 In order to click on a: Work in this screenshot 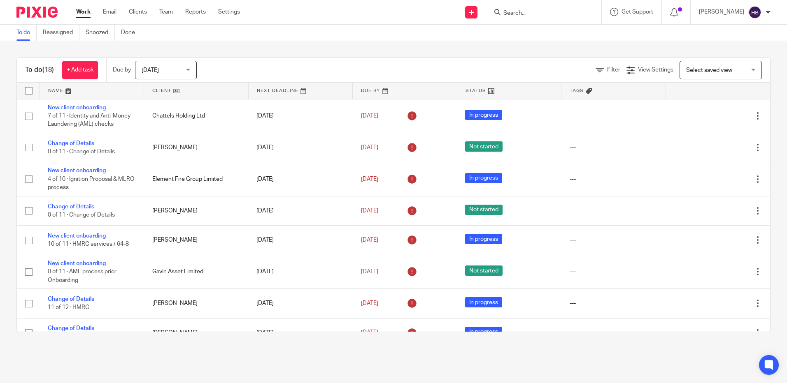, I will do `click(83, 12)`.